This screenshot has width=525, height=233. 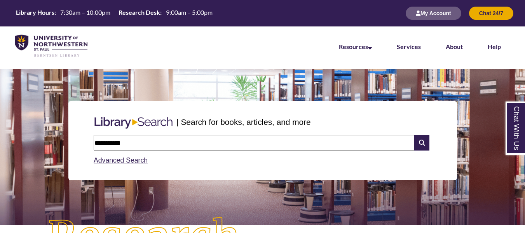 What do you see at coordinates (243, 122) in the screenshot?
I see `p: | Search for books, articles, and more` at bounding box center [243, 122].